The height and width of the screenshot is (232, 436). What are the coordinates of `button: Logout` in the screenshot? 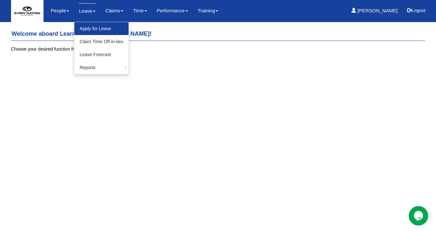 It's located at (416, 10).